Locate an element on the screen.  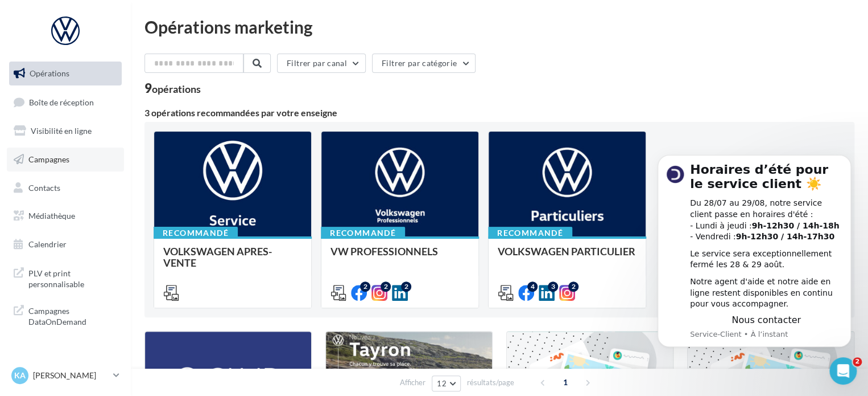
div: Message content is located at coordinates (126, 105).